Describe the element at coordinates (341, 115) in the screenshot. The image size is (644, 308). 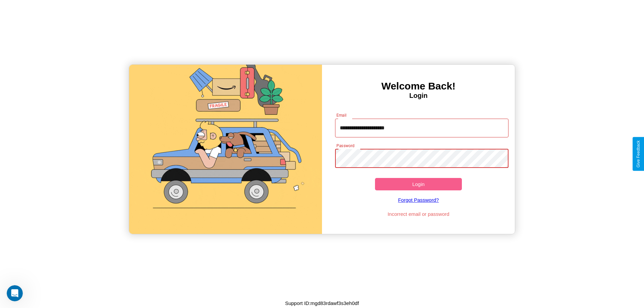
I see `label: Email` at that location.